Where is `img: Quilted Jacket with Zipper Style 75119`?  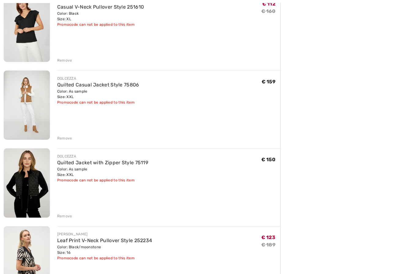
img: Quilted Jacket with Zipper Style 75119 is located at coordinates (27, 183).